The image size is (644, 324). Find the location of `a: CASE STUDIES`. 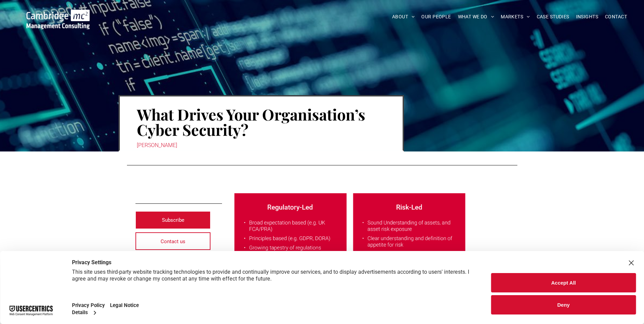

a: CASE STUDIES is located at coordinates (553, 16).